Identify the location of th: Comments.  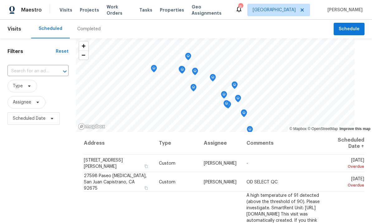
(283, 143).